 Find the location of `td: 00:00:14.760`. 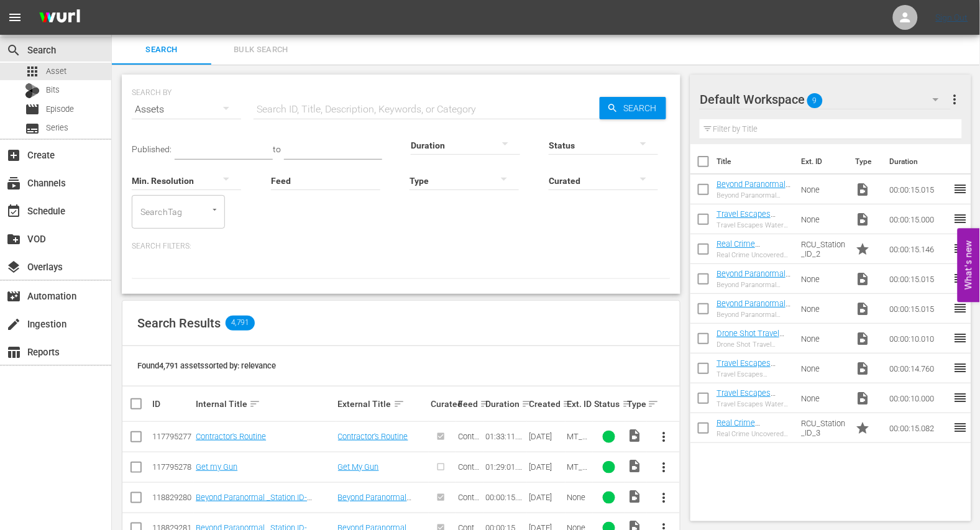

td: 00:00:14.760 is located at coordinates (918, 368).